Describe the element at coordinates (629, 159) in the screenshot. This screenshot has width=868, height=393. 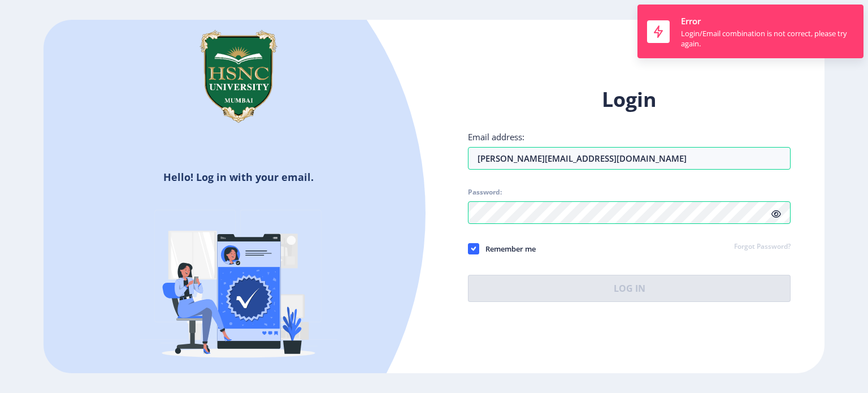
I see `input: Email address` at that location.